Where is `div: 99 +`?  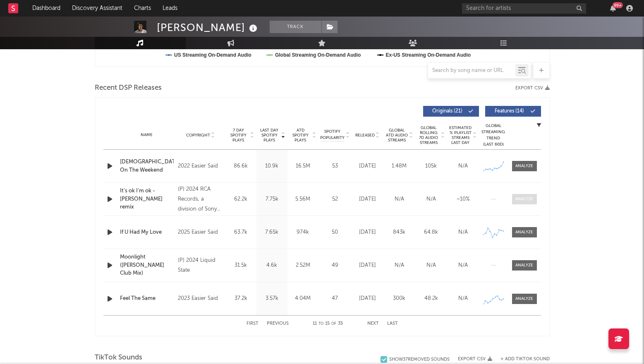
div: 99 + is located at coordinates (617, 5).